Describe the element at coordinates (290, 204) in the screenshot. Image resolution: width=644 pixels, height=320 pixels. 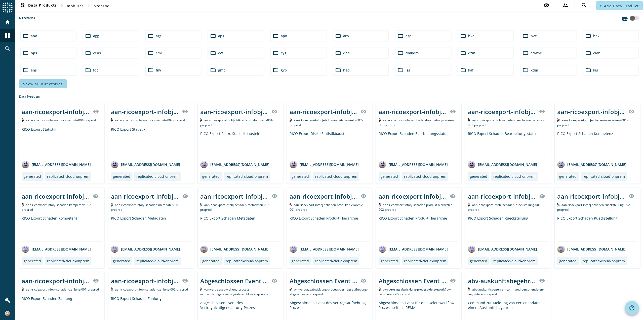
I see `img: Kafka Topic: aan-ricoexport-infobj-schaden-produkt-hierarchie-001-preprod` at that location.